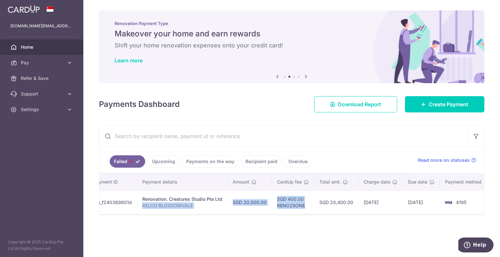  What do you see at coordinates (417, 182) in the screenshot?
I see `span: Due date` at bounding box center [417, 182].